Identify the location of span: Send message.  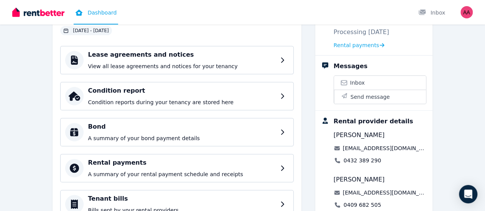
(370, 97).